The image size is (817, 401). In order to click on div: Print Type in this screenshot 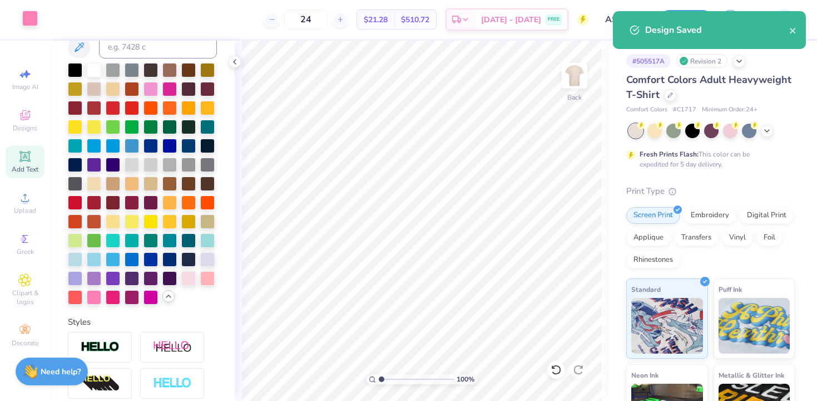, I will do `click(711, 191)`.